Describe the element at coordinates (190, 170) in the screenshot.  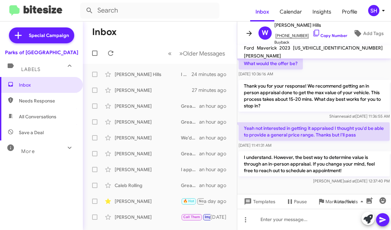
I see `div: I appreciate the response! We do recommend an in person appraisal to get the max value of your ve...` at that location.